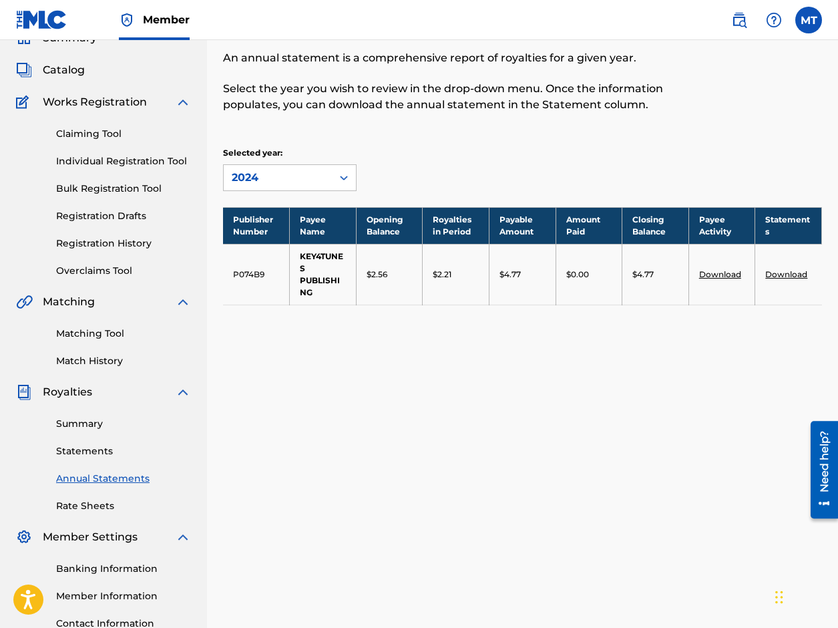 The image size is (838, 628). What do you see at coordinates (124, 424) in the screenshot?
I see `a: Summary` at bounding box center [124, 424].